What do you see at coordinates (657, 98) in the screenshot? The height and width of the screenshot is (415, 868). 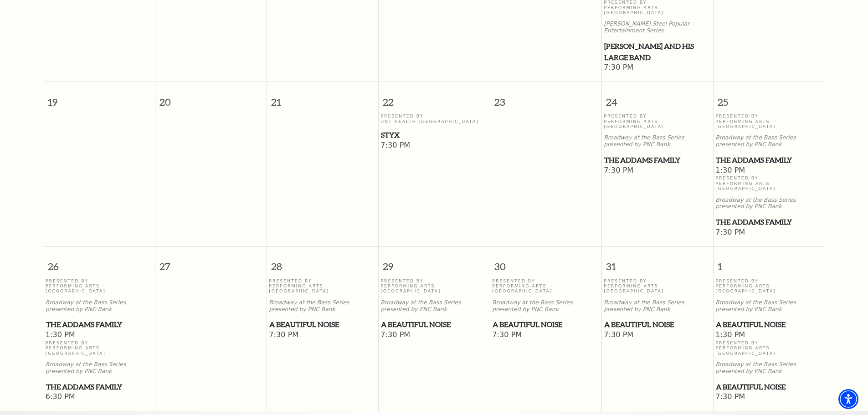 I see `span: 24` at bounding box center [657, 98].